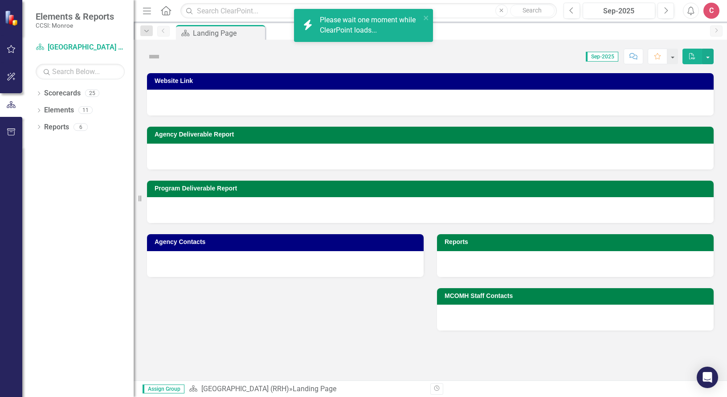 The image size is (727, 397). Describe the element at coordinates (154, 57) in the screenshot. I see `img: Not Defined` at that location.